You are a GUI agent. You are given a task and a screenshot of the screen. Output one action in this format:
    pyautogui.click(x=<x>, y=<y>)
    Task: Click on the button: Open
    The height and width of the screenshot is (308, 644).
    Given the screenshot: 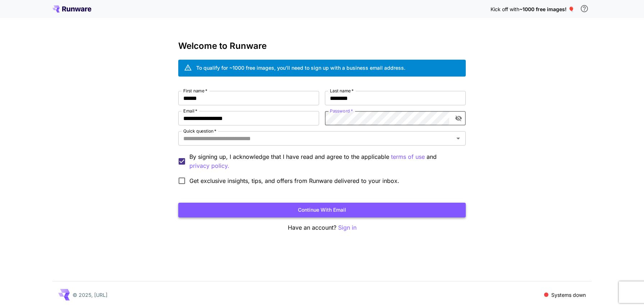 What is the action you would take?
    pyautogui.click(x=458, y=138)
    